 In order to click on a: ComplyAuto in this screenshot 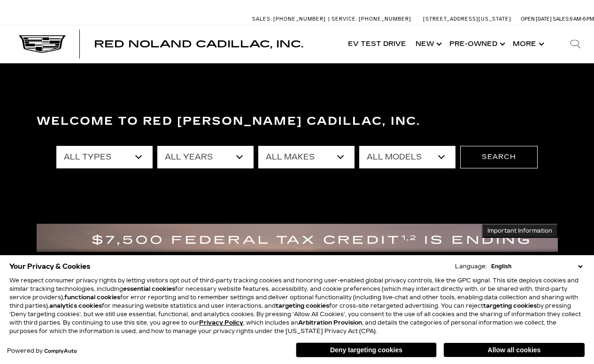, I will do `click(61, 351)`.